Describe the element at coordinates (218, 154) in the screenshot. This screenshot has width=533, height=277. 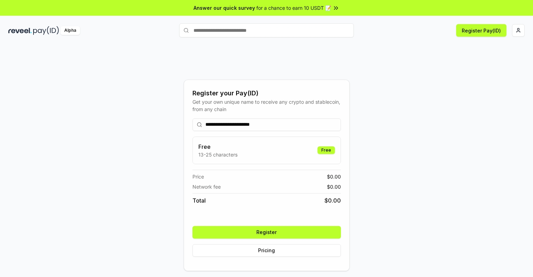
I see `p: 13-25 characters` at that location.